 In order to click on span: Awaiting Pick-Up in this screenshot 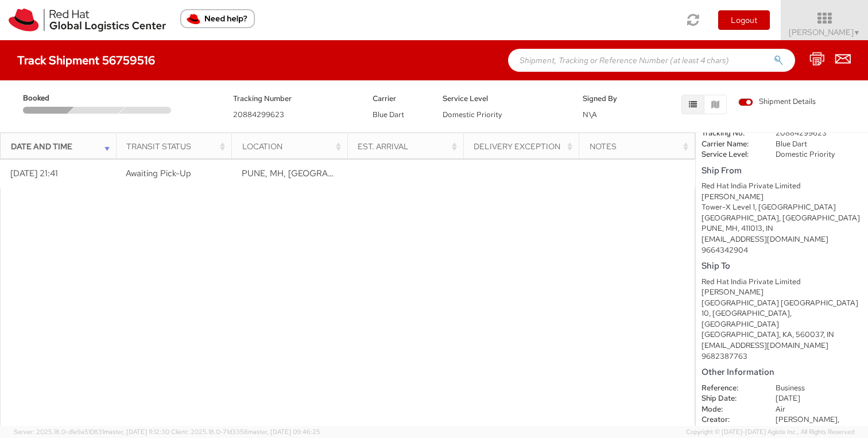, I will do `click(158, 174)`.